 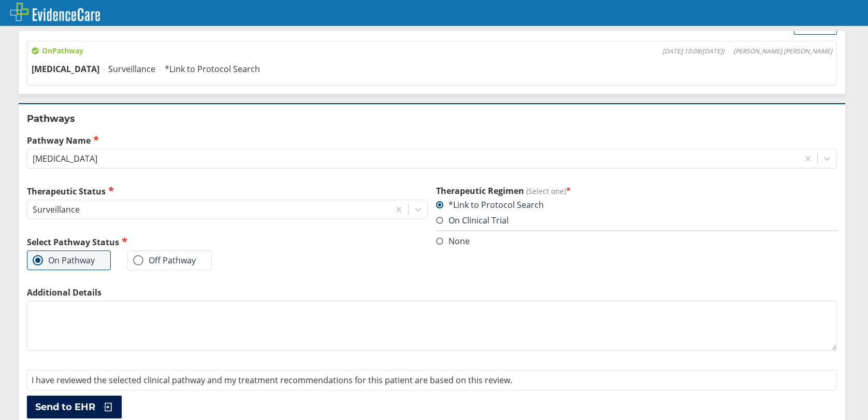 I want to click on span: Surveillance, so click(x=131, y=69).